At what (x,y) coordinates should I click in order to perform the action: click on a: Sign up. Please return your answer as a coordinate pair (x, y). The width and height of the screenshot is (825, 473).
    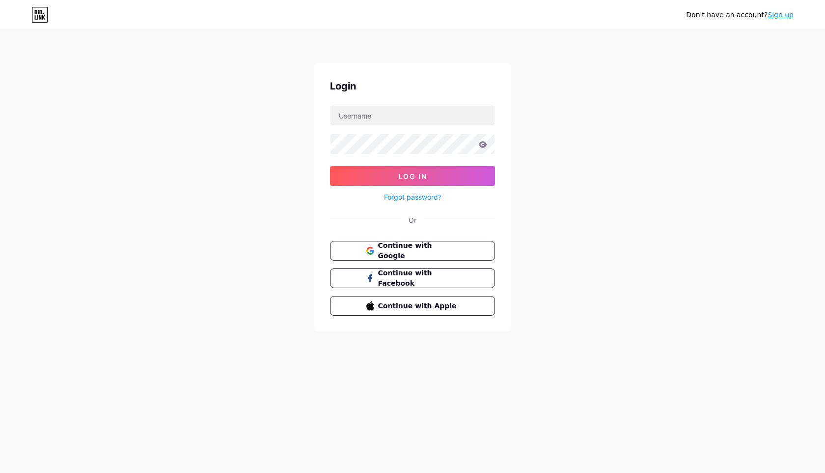
    Looking at the image, I should click on (781, 15).